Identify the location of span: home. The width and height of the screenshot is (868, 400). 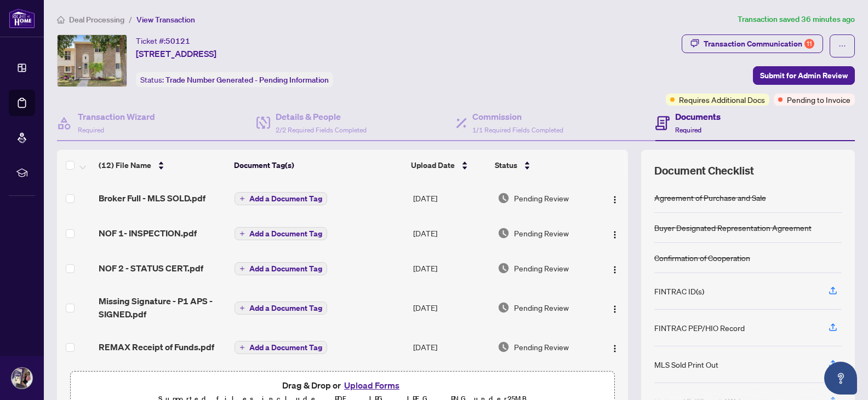
(61, 19).